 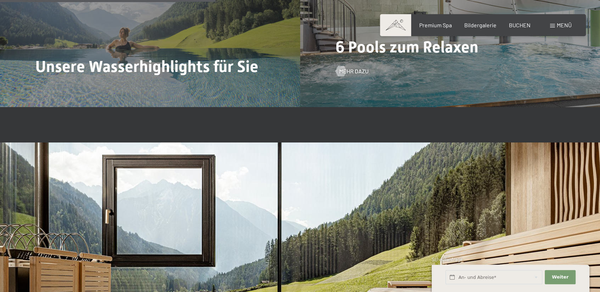 I want to click on span: Weiter, so click(x=560, y=277).